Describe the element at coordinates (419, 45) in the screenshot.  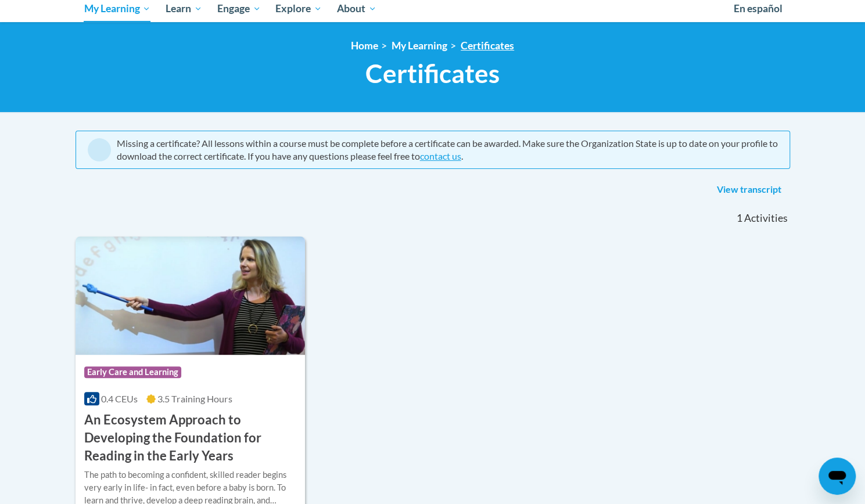
I see `a: My Learning` at that location.